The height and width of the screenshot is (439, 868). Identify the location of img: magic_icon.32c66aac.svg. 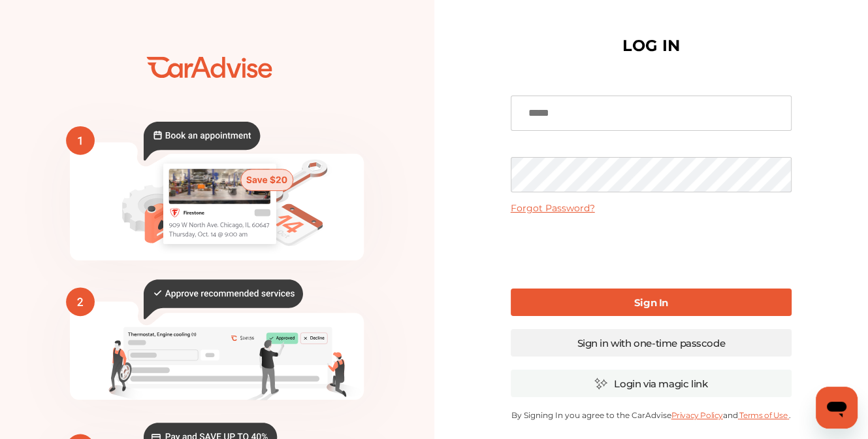
(601, 383).